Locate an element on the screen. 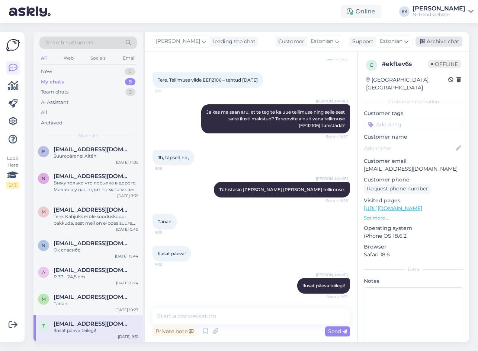  div: Archived is located at coordinates (52, 123).